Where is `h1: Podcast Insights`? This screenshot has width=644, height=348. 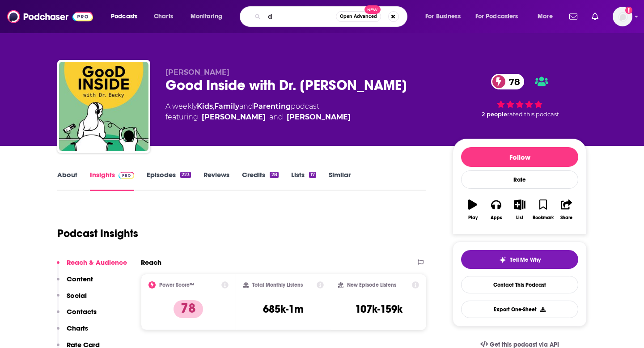 h1: Podcast Insights is located at coordinates (98, 233).